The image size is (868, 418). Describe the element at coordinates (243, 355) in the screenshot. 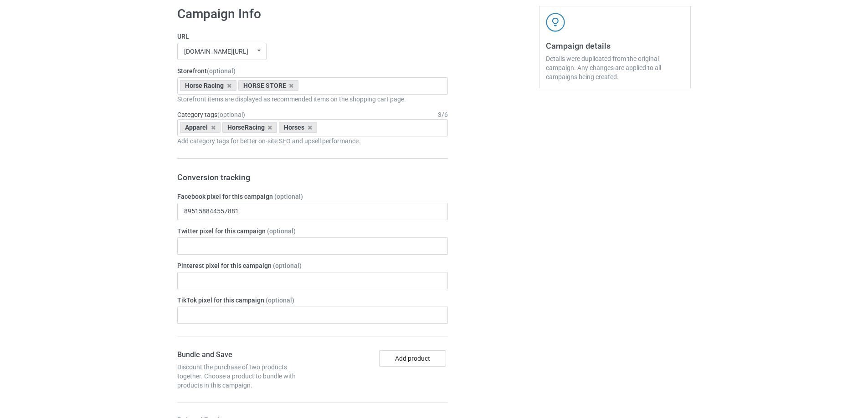

I see `h4: Bundle and Save` at that location.